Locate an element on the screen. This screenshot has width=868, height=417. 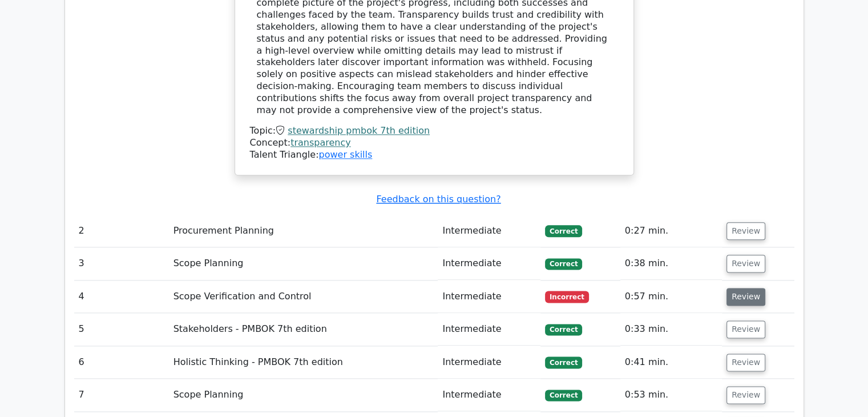
a: transparency is located at coordinates (321, 142).